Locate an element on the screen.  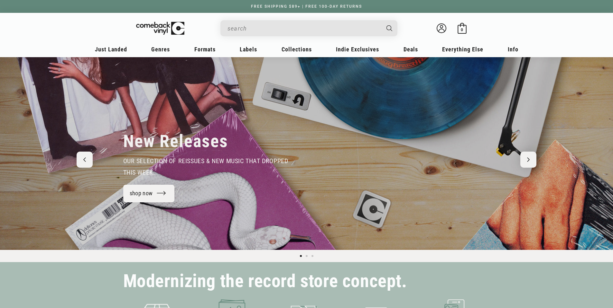
h2: Modernizing the record store concept. is located at coordinates (265, 281).